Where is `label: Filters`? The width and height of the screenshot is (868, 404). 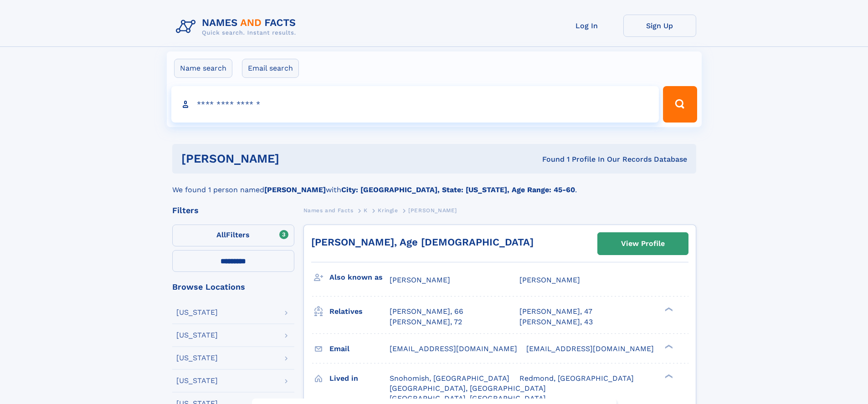
label: Filters is located at coordinates (233, 236).